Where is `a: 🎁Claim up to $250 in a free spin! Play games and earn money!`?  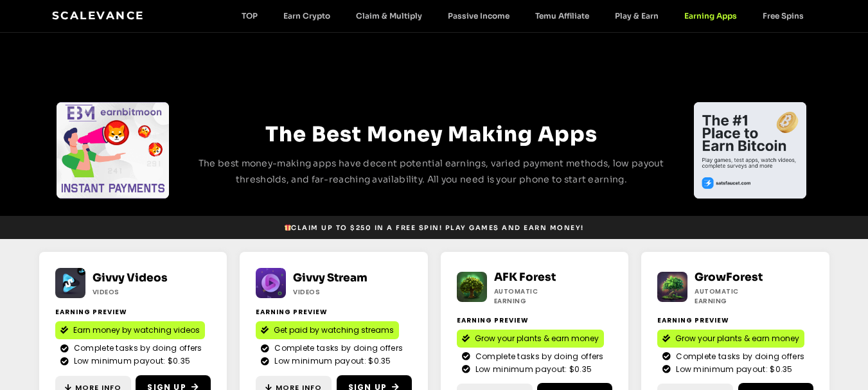 a: 🎁Claim up to $250 in a free spin! Play games and earn money! is located at coordinates (434, 227).